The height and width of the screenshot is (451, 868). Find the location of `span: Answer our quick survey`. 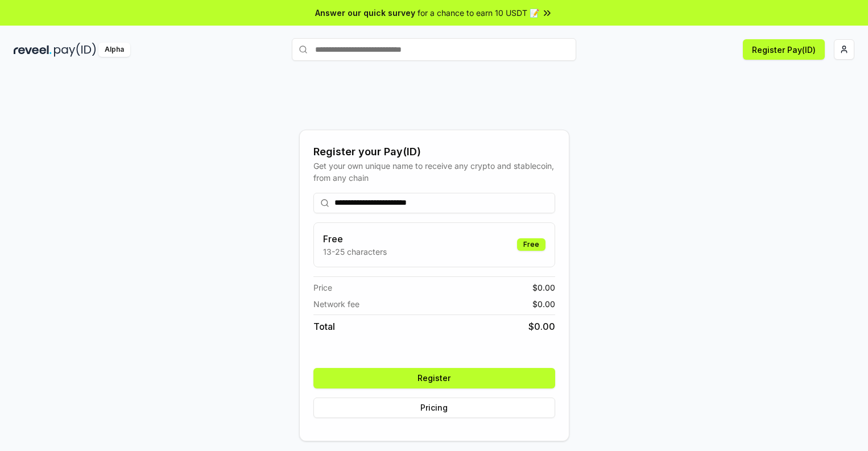

span: Answer our quick survey is located at coordinates (365, 12).